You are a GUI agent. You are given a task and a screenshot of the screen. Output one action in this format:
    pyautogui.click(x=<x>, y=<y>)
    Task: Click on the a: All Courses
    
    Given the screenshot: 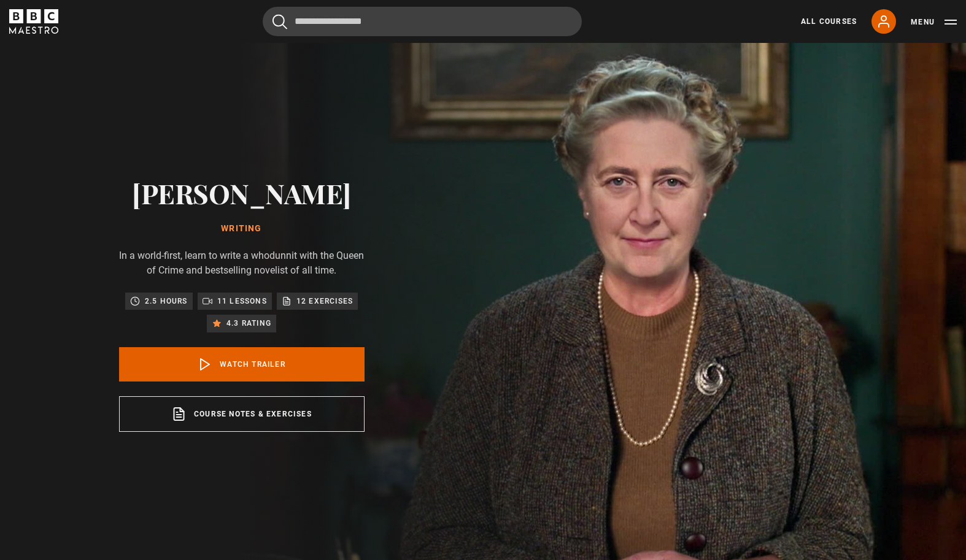 What is the action you would take?
    pyautogui.click(x=828, y=22)
    